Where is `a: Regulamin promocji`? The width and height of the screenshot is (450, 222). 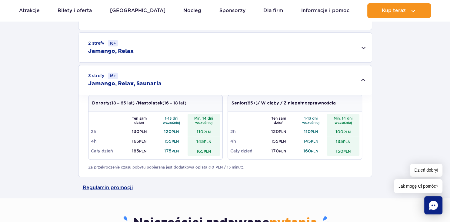 a: Regulamin promocji is located at coordinates (225, 187).